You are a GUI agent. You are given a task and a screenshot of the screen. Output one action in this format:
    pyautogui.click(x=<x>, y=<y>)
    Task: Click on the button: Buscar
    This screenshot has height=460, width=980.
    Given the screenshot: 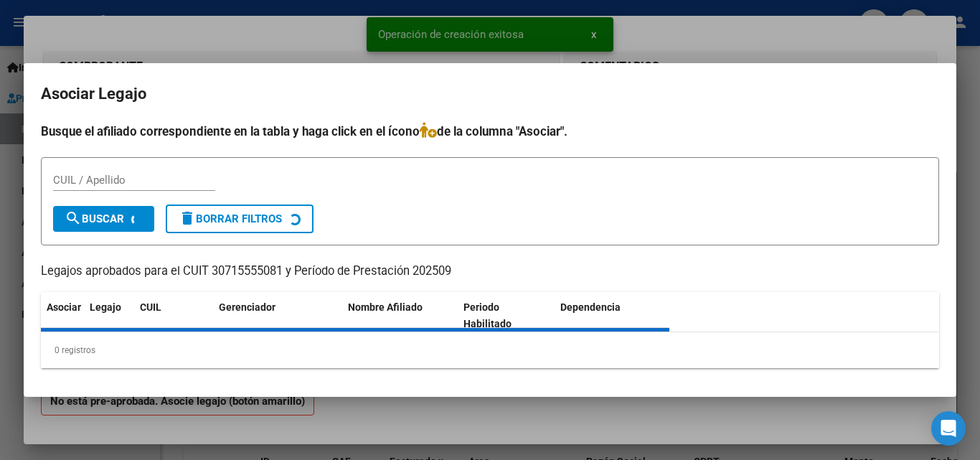 What is the action you would take?
    pyautogui.click(x=103, y=219)
    